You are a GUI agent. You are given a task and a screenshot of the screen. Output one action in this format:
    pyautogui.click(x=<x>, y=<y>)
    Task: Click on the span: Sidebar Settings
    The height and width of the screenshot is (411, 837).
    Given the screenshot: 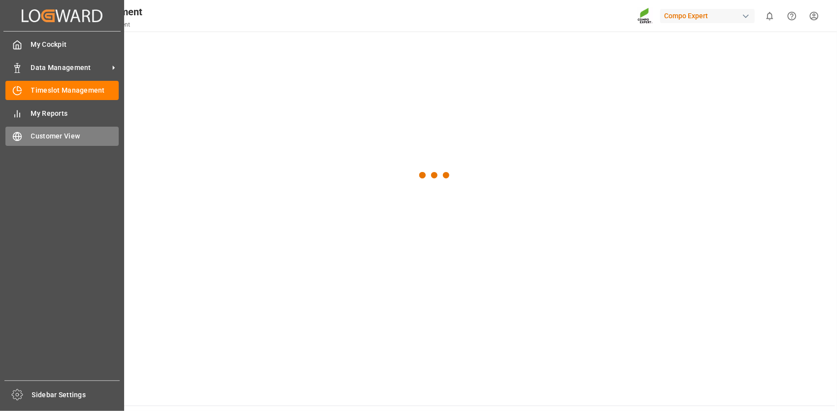 What is the action you would take?
    pyautogui.click(x=76, y=394)
    